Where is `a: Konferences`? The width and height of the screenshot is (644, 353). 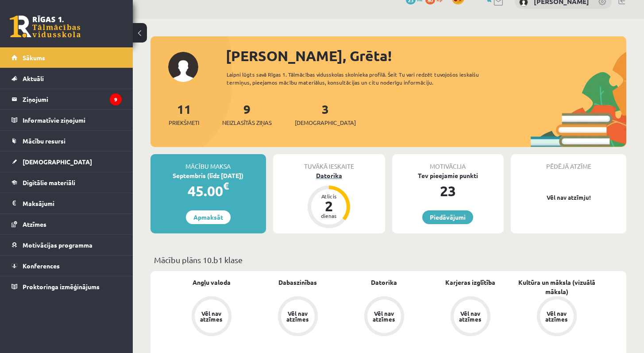 a: Konferences is located at coordinates (66, 265).